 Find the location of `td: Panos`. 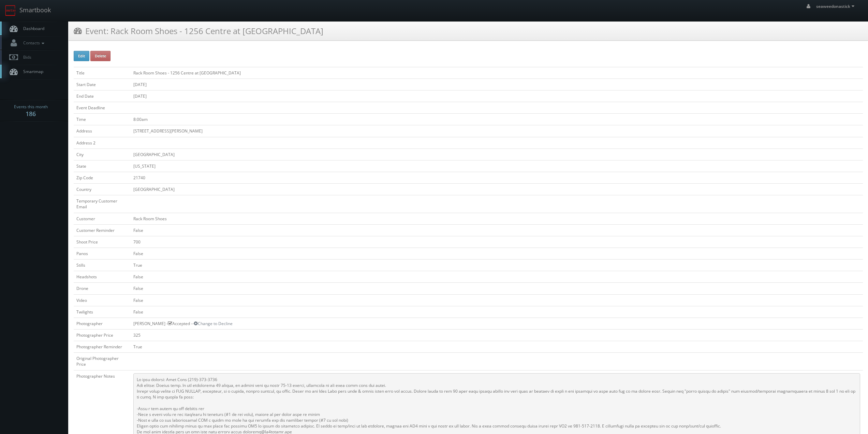

td: Panos is located at coordinates (102, 253).